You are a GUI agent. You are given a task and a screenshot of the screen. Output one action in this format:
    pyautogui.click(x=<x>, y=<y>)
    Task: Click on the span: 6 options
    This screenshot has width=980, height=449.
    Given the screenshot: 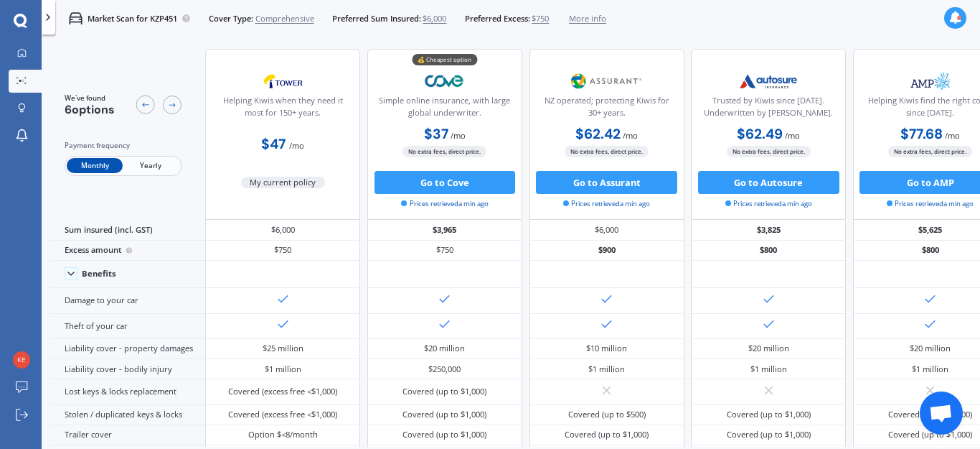 What is the action you would take?
    pyautogui.click(x=90, y=109)
    